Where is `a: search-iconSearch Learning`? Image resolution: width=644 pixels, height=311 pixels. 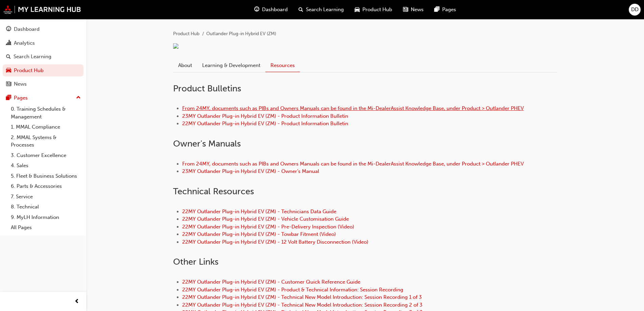
a: search-iconSearch Learning is located at coordinates (321, 9).